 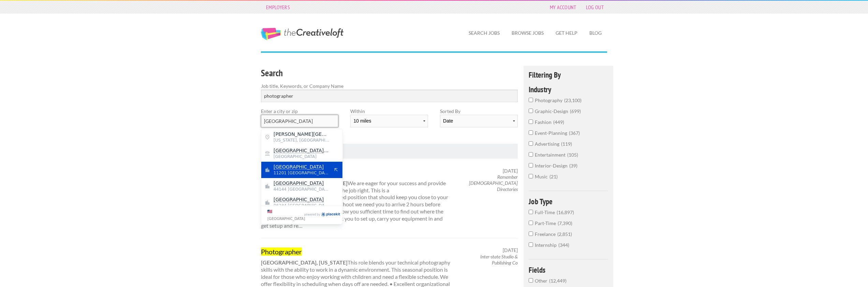 I want to click on span: 105, so click(x=573, y=154).